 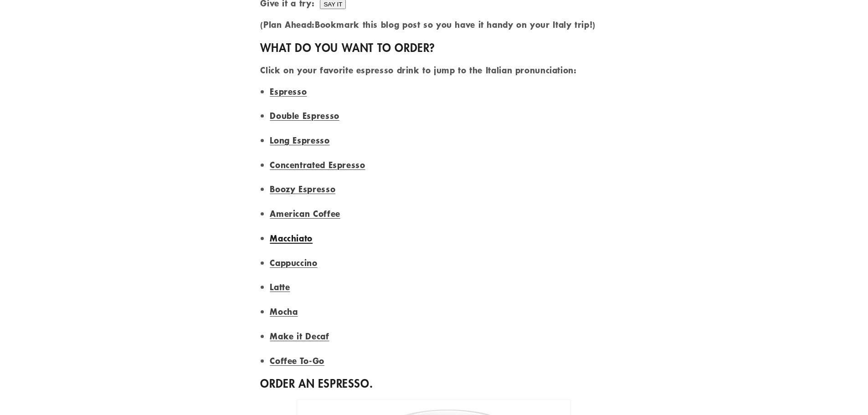 What do you see at coordinates (283, 311) in the screenshot?
I see `a: Mocha` at bounding box center [283, 311].